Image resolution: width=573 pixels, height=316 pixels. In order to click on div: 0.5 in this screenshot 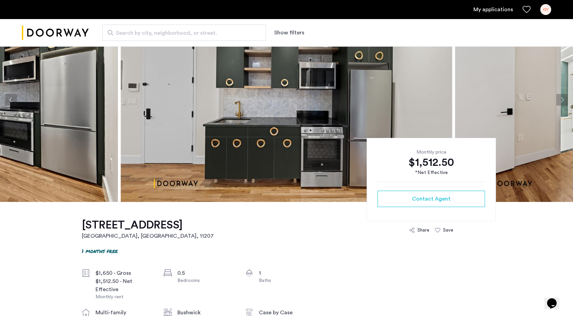, I will do `click(206, 274)`.